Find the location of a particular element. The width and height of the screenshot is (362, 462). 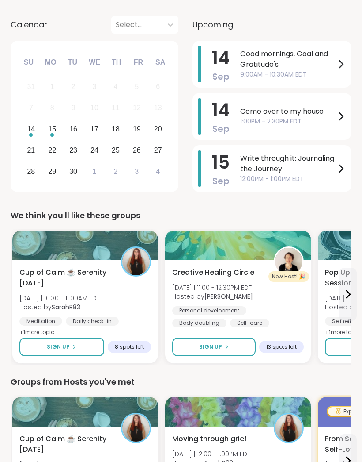

div: 8 is located at coordinates (52, 107).